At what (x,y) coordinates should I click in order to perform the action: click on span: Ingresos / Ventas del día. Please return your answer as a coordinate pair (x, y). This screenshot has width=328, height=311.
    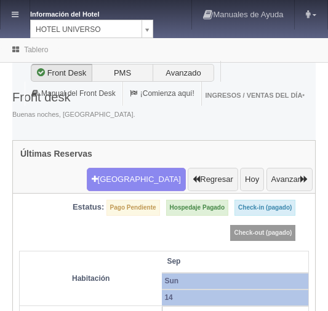
    Looking at the image, I should click on (254, 95).